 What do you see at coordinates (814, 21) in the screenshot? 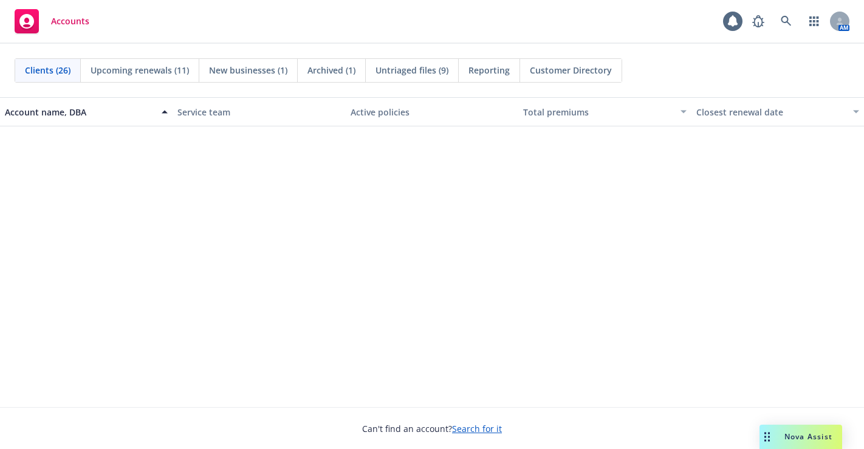
I see `a: Switch app` at bounding box center [814, 21].